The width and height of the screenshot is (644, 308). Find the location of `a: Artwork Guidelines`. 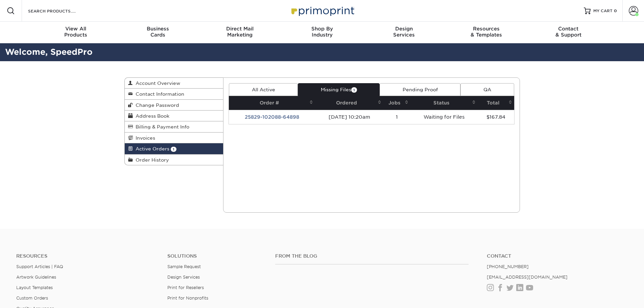

a: Artwork Guidelines is located at coordinates (36, 276).